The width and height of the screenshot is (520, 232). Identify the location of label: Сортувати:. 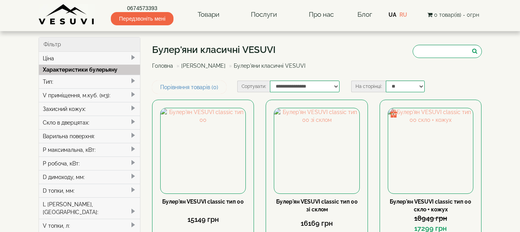
(253, 86).